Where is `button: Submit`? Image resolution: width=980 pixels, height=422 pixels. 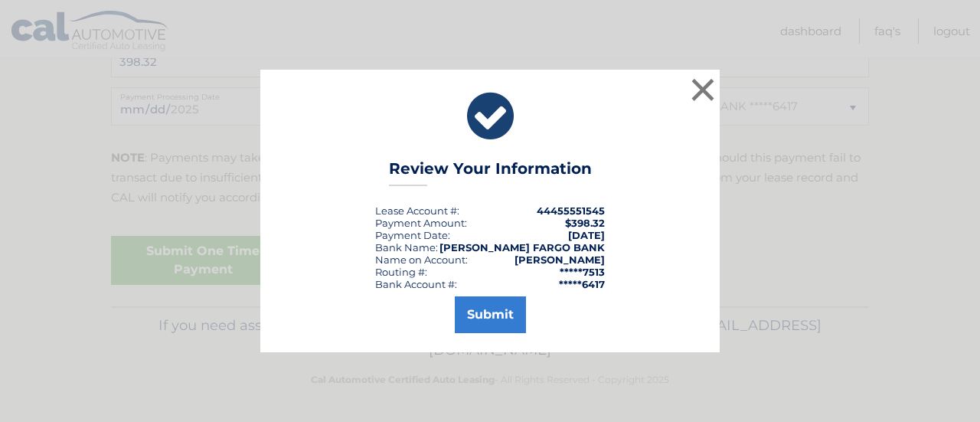
button: Submit is located at coordinates (490, 315).